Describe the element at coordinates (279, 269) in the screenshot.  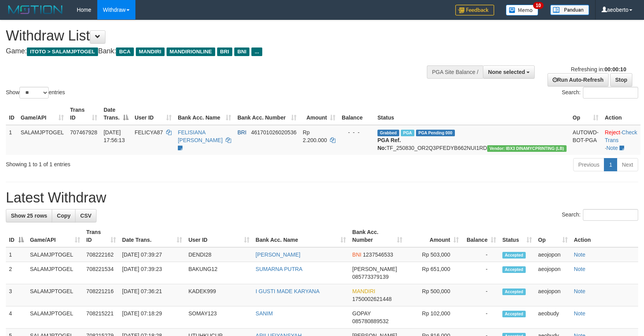
I see `a: SUMARNA PUTRA` at that location.